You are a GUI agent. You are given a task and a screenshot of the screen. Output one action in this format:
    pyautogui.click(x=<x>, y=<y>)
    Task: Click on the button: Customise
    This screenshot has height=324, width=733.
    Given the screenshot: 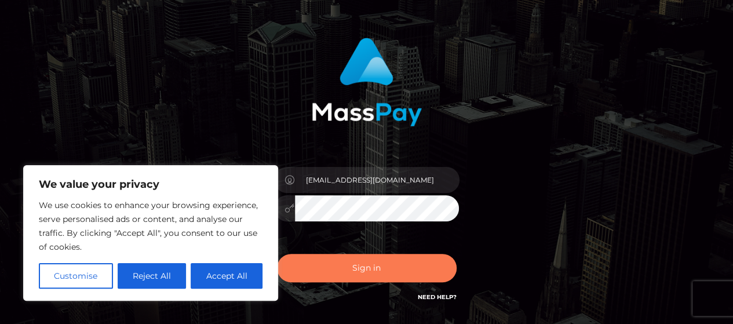 What is the action you would take?
    pyautogui.click(x=76, y=276)
    